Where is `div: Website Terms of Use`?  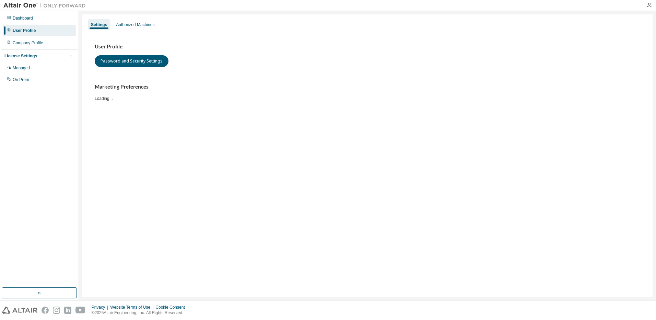
div: Website Terms of Use is located at coordinates (133, 307).